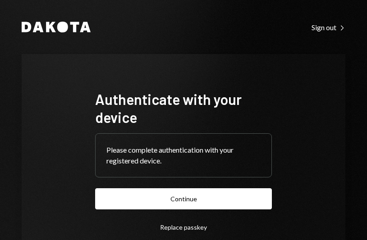 The height and width of the screenshot is (240, 367). I want to click on a: Sign out, so click(328, 27).